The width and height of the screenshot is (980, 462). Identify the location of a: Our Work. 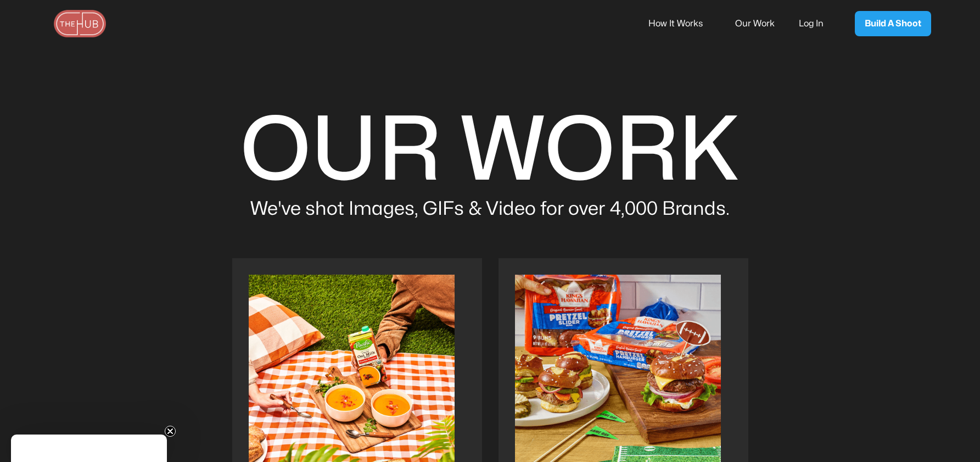
(762, 24).